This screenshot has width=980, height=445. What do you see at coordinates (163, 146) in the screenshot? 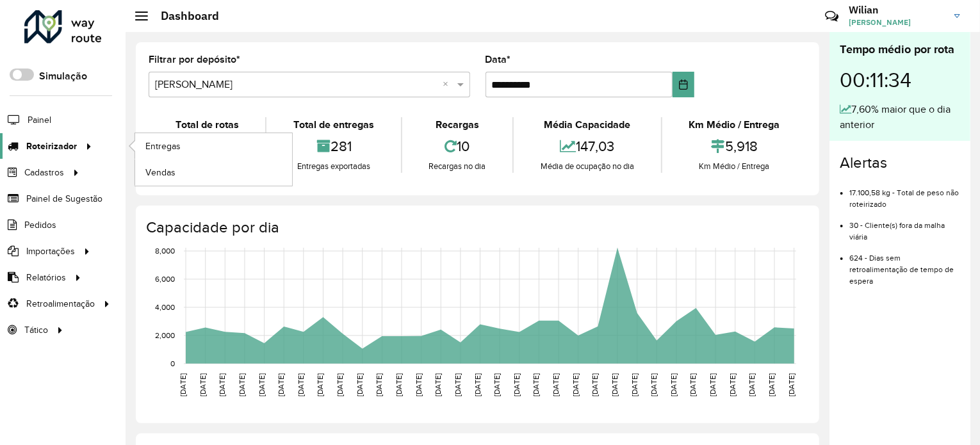
I see `span: Entregas` at bounding box center [163, 146].